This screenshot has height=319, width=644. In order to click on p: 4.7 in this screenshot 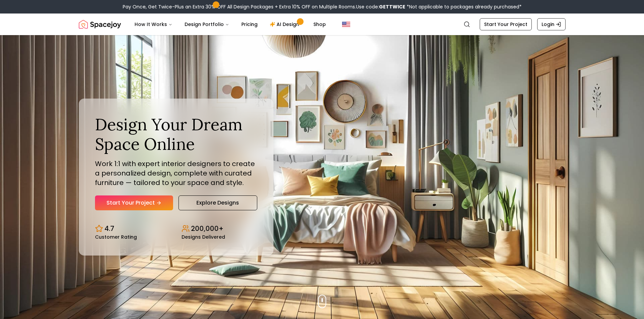, I will do `click(109, 229)`.